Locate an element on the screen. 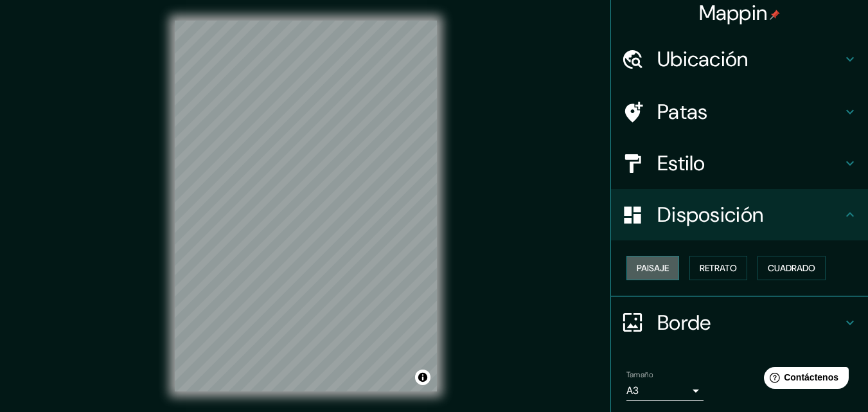 The height and width of the screenshot is (412, 868). font: Disposición is located at coordinates (710, 215).